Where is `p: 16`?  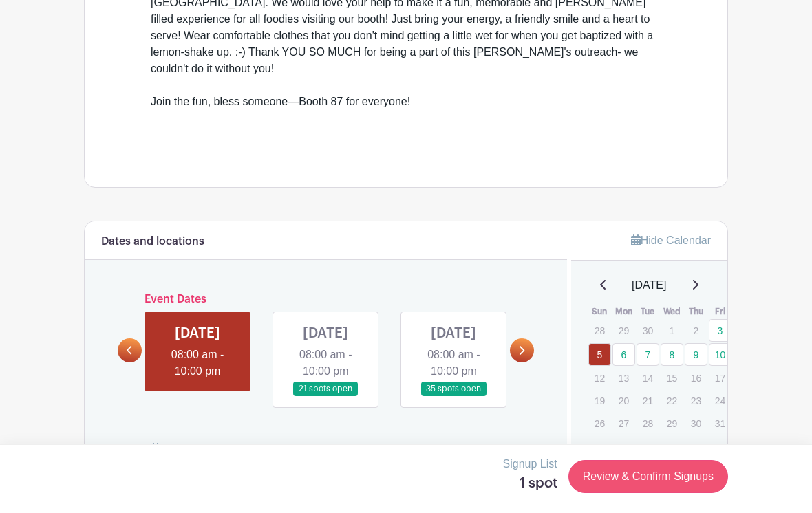 p: 16 is located at coordinates (695, 377).